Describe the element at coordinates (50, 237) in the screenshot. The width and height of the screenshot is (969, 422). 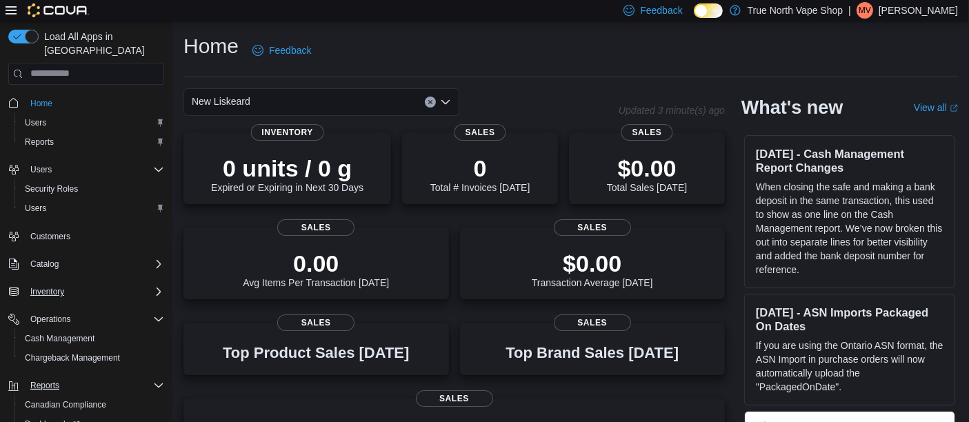
I see `a: Customers` at that location.